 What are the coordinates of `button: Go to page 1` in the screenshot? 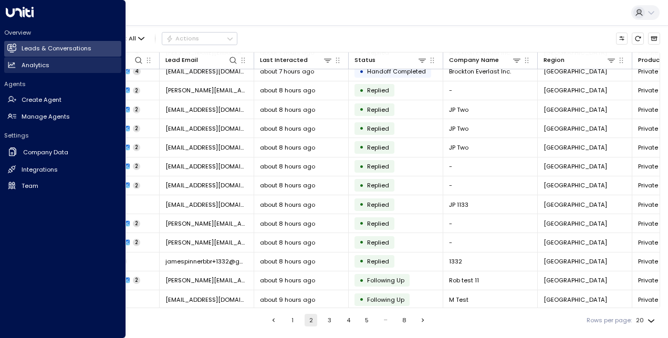 It's located at (293, 321).